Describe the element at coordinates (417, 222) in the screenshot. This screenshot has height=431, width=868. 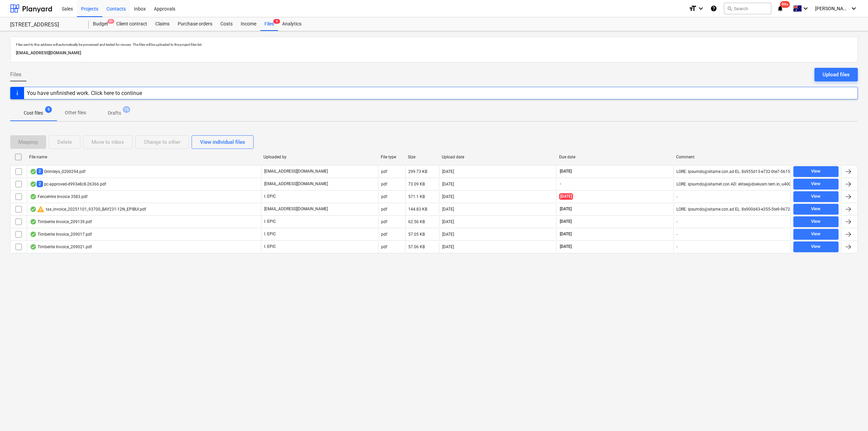
I see `div: 62.56 KB` at that location.